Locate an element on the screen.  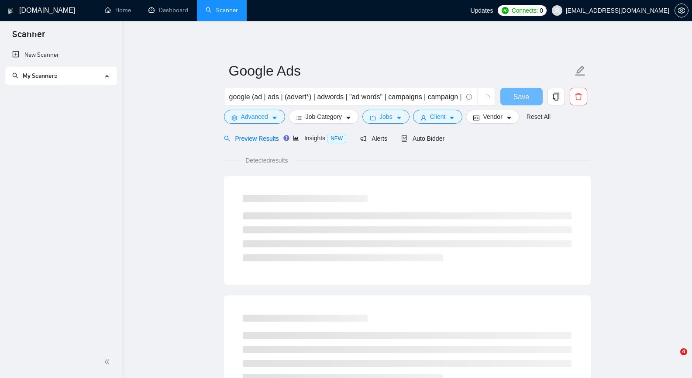
span: Client is located at coordinates (438, 117).